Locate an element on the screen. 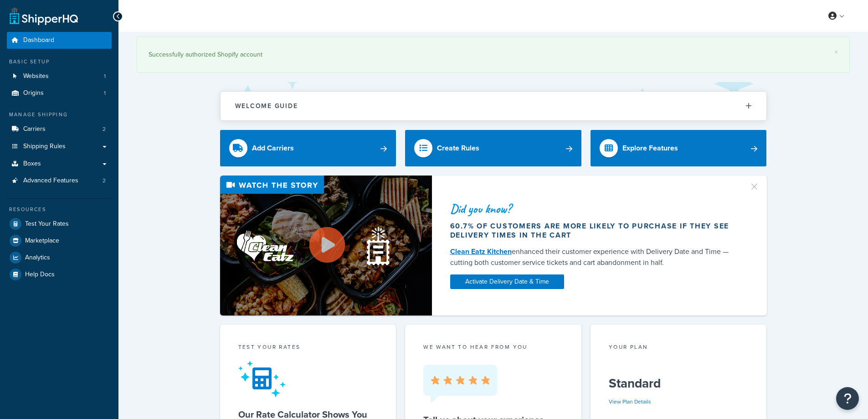  div: Basic Setup is located at coordinates (59, 61).